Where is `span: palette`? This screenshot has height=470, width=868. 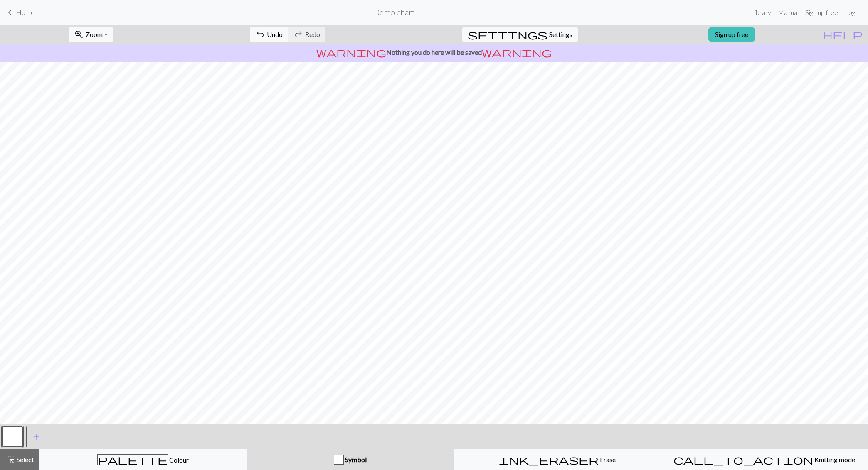 span: palette is located at coordinates (132, 460).